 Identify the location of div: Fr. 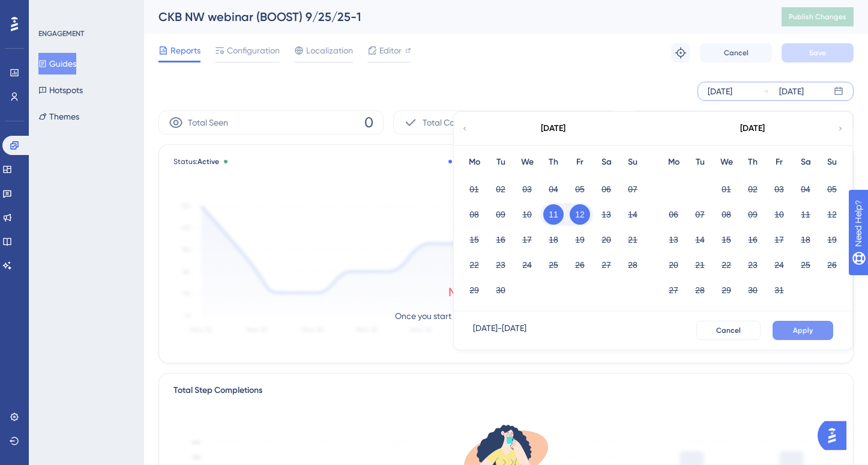
(580, 162).